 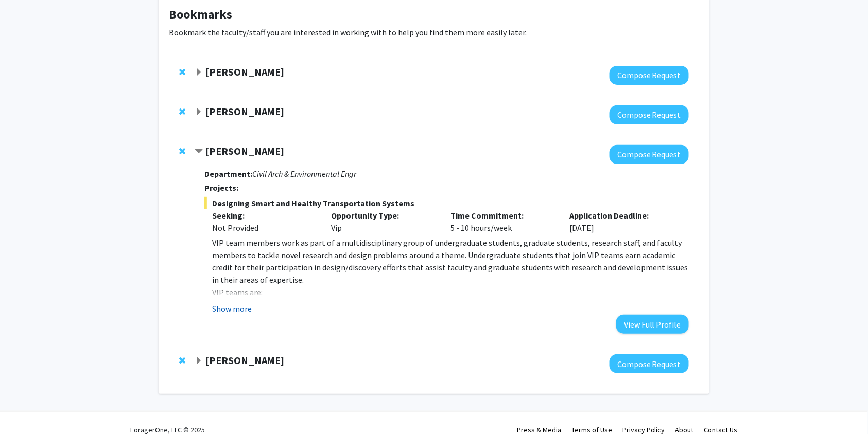 I want to click on p: Application Deadline:, so click(x=621, y=215).